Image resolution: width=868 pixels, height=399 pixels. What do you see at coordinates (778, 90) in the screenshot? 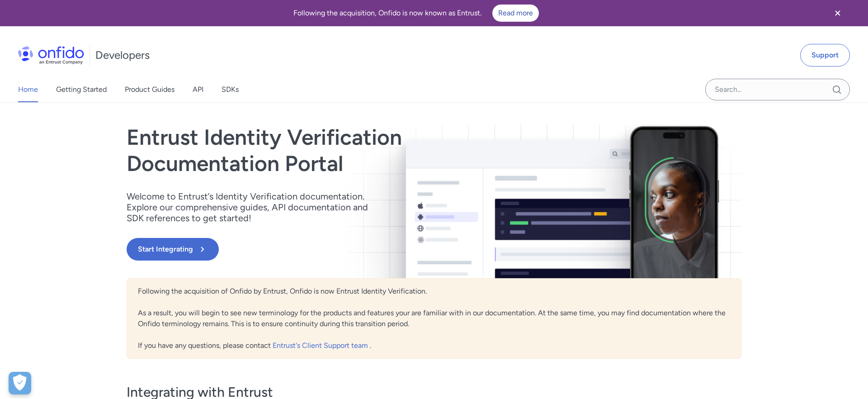
I see `input: Onfido search input field` at bounding box center [778, 90].